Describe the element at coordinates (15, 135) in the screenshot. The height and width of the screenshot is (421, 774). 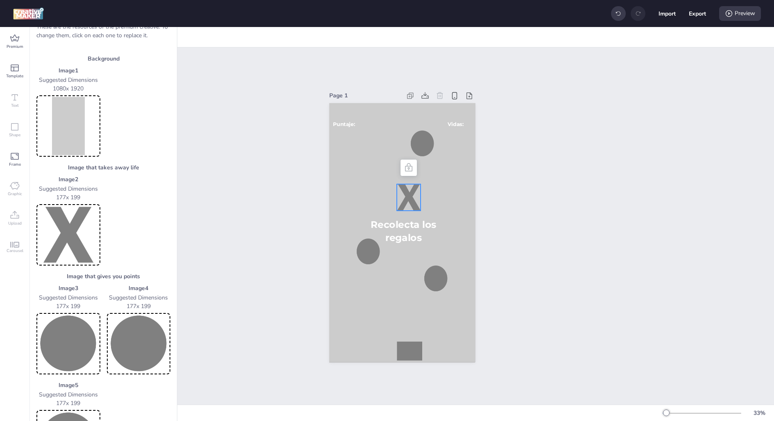
I see `span: Shape` at that location.